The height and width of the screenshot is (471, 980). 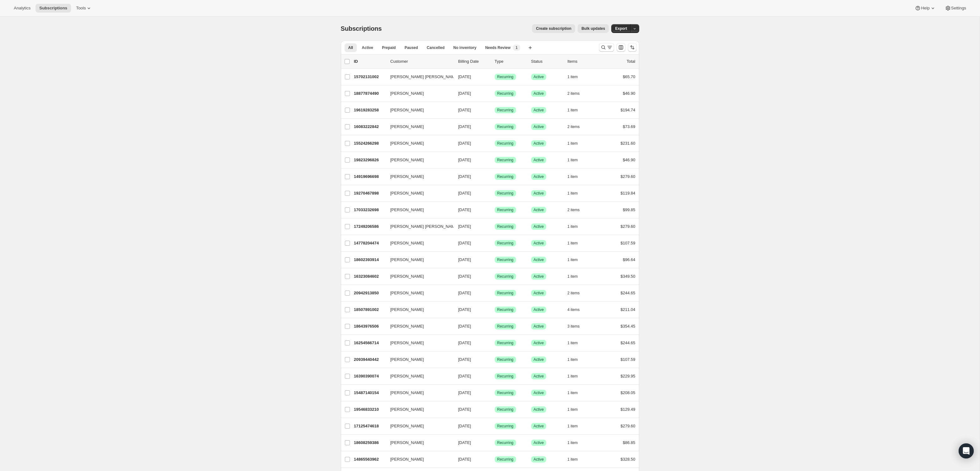 What do you see at coordinates (369, 62) in the screenshot?
I see `p: ID` at bounding box center [369, 62].